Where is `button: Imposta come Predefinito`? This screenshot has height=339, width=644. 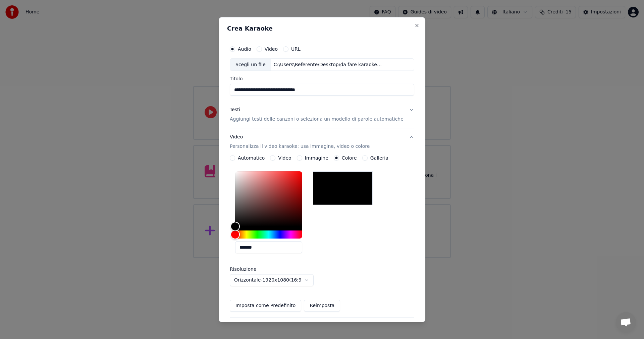 button: Imposta come Predefinito is located at coordinates (265, 306).